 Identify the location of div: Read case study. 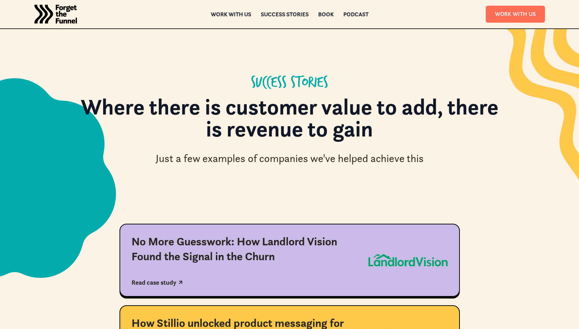
(154, 283).